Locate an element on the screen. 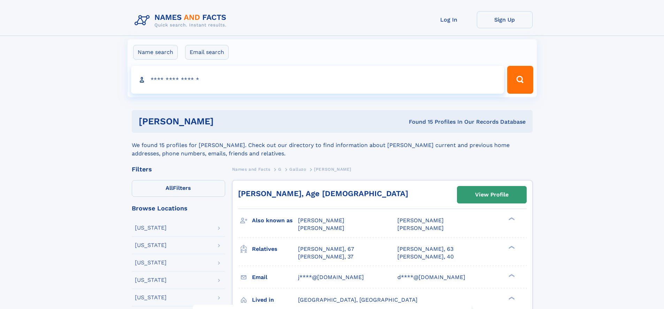 This screenshot has height=309, width=664. label: Filters is located at coordinates (178, 189).